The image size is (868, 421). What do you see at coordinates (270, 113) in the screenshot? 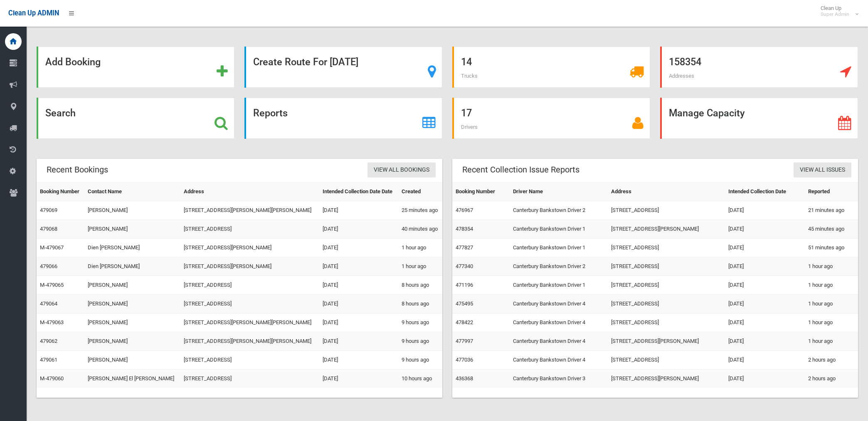
I see `strong: Reports` at bounding box center [270, 113].